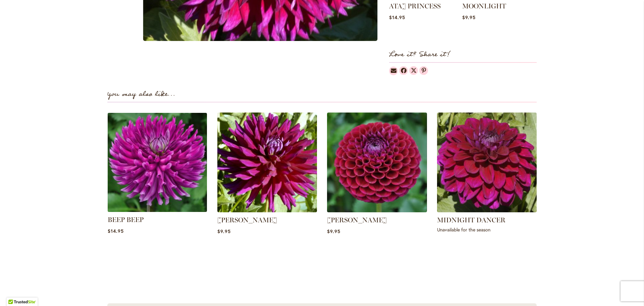  What do you see at coordinates (487, 230) in the screenshot?
I see `p: Unavailable for the season` at bounding box center [487, 230].